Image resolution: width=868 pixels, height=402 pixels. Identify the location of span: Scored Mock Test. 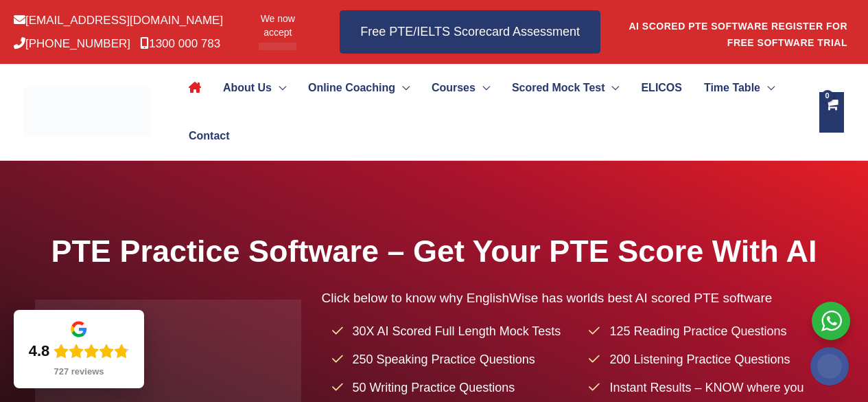
(559, 88).